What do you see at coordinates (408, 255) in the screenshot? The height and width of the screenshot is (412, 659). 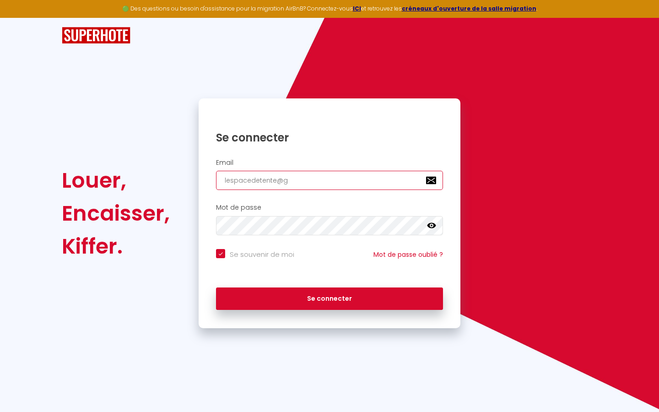 I see `a: Mot de passe oublié ?` at bounding box center [408, 255].